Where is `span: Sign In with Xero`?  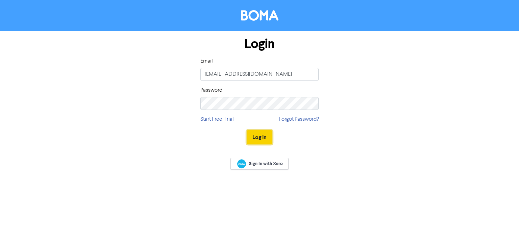 span: Sign In with Xero is located at coordinates (266, 164).